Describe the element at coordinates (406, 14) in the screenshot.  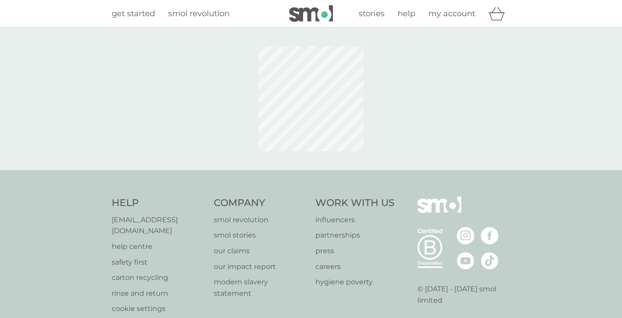
I see `span: help` at that location.